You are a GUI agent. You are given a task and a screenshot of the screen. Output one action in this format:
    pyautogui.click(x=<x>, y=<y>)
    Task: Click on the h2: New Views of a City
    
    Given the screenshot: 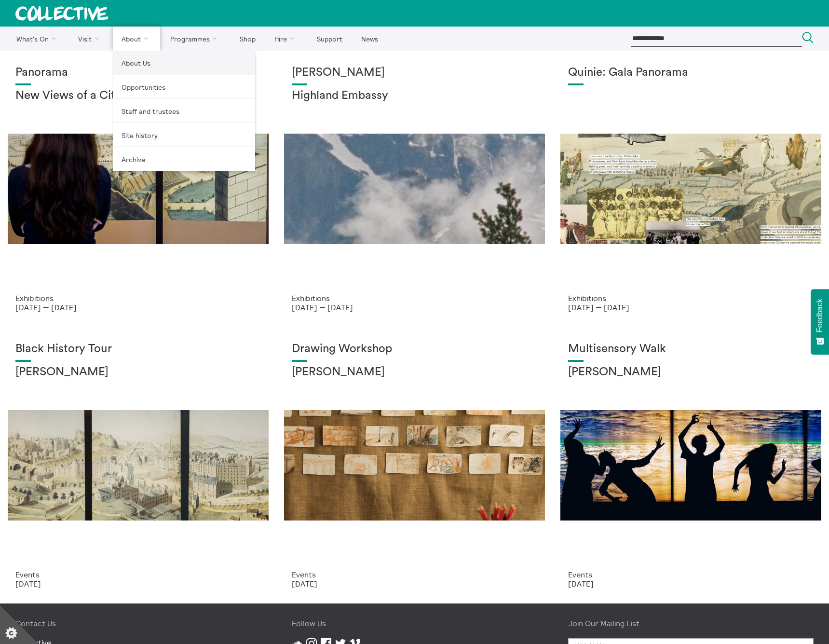 What is the action you would take?
    pyautogui.click(x=138, y=96)
    